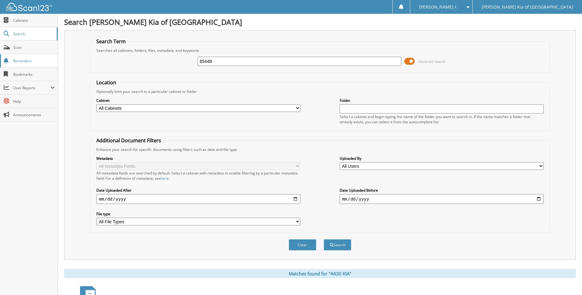 This screenshot has height=295, width=582. Describe the element at coordinates (198, 176) in the screenshot. I see `div: All metadata fields are searched by default. Select a cabinet with metadata to enable filtering b...` at that location.